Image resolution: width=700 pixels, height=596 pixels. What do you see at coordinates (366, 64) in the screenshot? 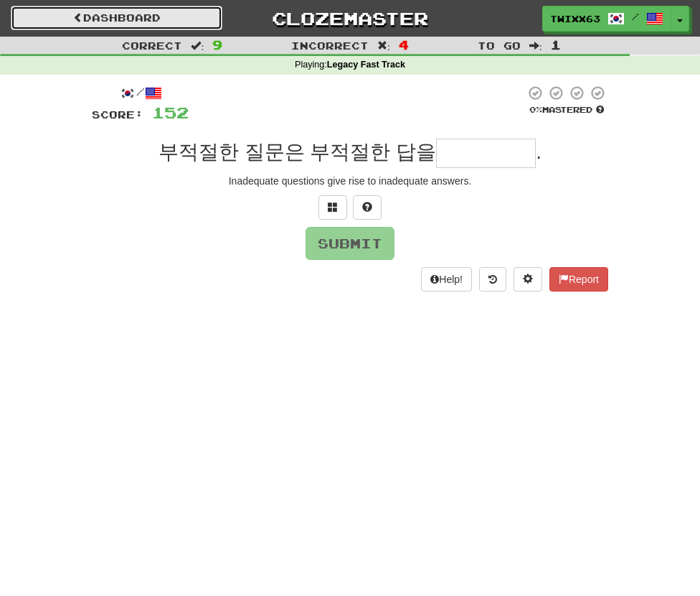
I see `strong: Legacy Fast Track` at bounding box center [366, 64].